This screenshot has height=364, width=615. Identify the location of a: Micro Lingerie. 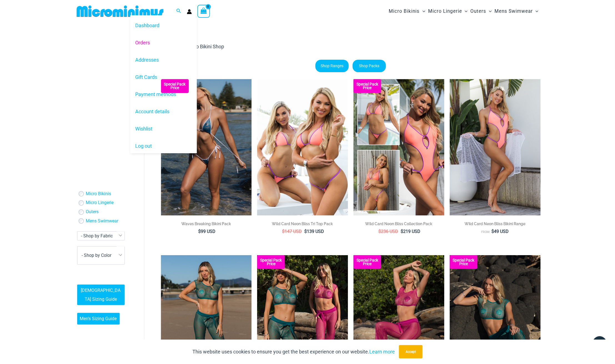
(100, 203).